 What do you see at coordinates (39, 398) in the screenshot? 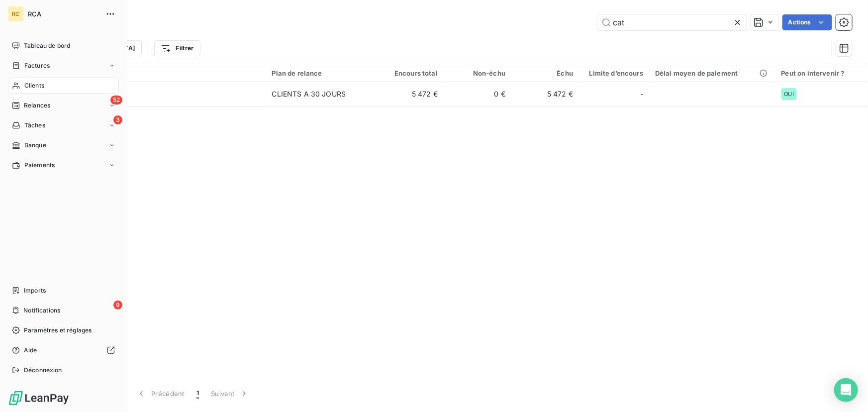
I see `img: Logo LeanPay` at bounding box center [39, 398].